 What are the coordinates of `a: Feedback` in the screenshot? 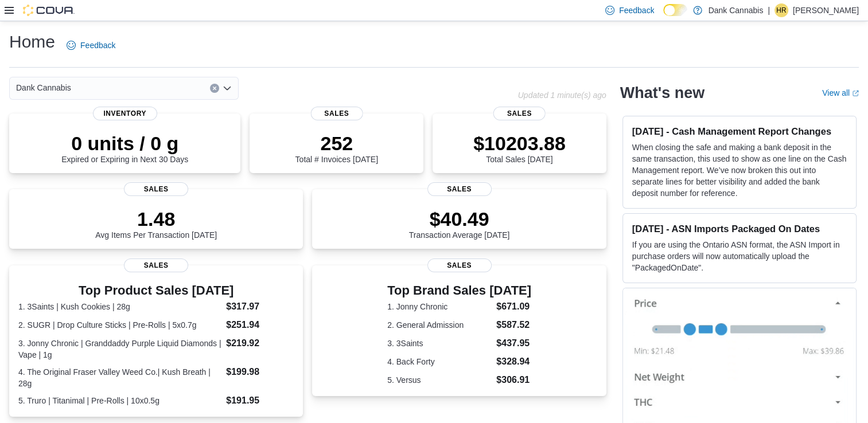 It's located at (91, 46).